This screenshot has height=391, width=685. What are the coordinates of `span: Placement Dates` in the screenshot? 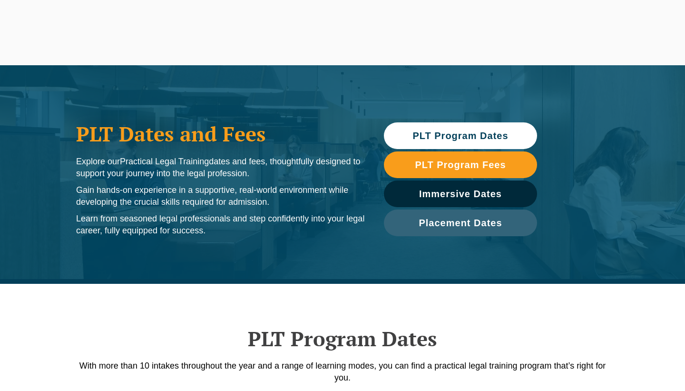 It's located at (460, 223).